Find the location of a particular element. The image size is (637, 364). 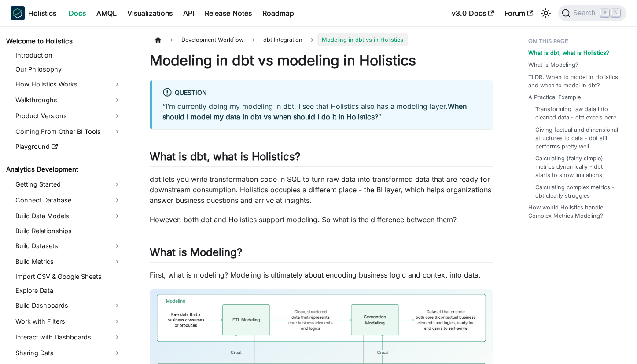

img: Holistics is located at coordinates (17, 13).